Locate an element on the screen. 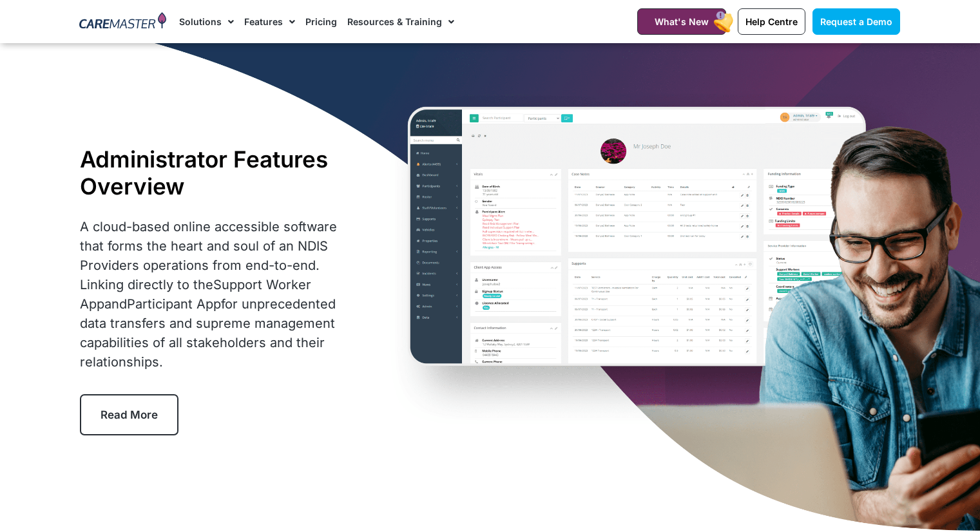  span: Help Centre is located at coordinates (771, 21).